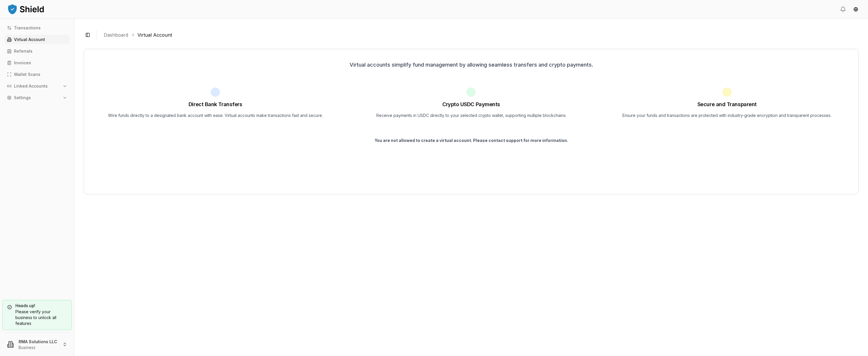 The height and width of the screenshot is (356, 868). What do you see at coordinates (37, 63) in the screenshot?
I see `a: Invoices` at bounding box center [37, 63].